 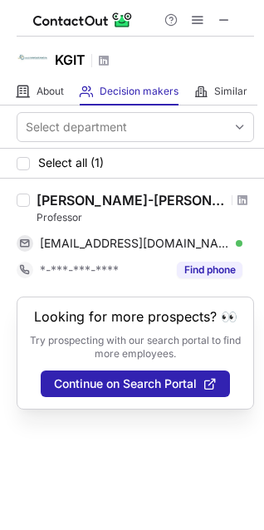 I want to click on button: Continue on Search Portal, so click(x=135, y=384).